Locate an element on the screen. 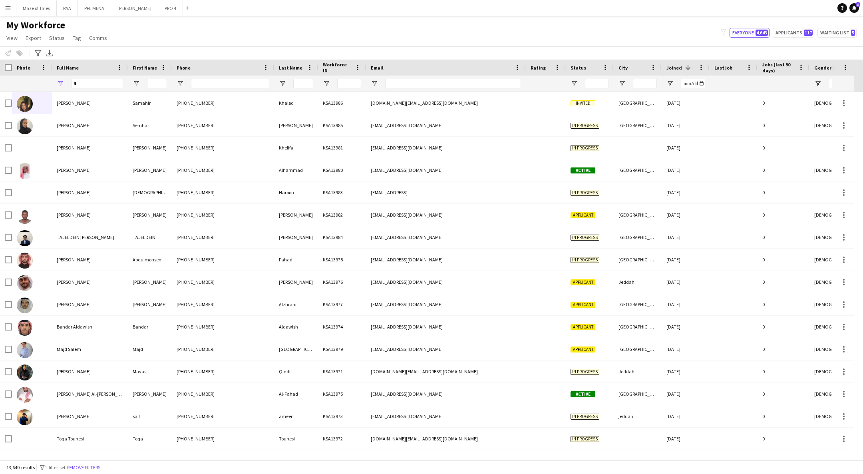 The height and width of the screenshot is (474, 863). span: Joined is located at coordinates (674, 68).